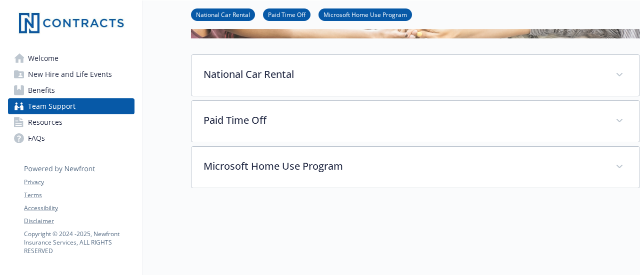 Image resolution: width=640 pixels, height=275 pixels. Describe the element at coordinates (41, 90) in the screenshot. I see `span: Benefits` at that location.